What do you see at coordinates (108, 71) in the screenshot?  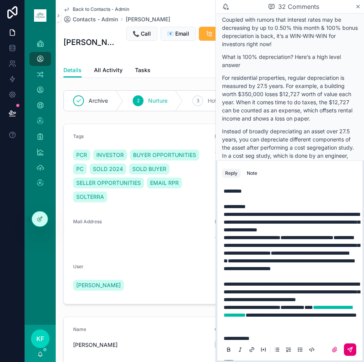 I see `a: All Activity` at bounding box center [108, 71].